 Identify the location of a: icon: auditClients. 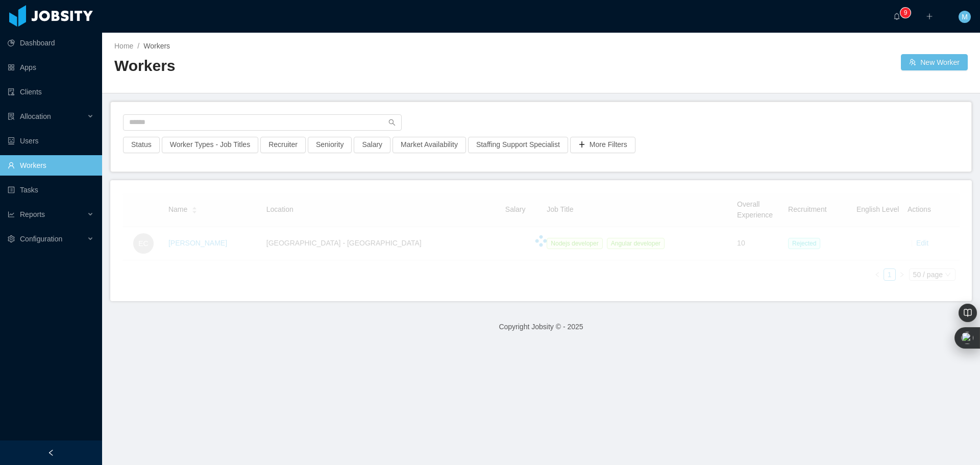
(51, 92).